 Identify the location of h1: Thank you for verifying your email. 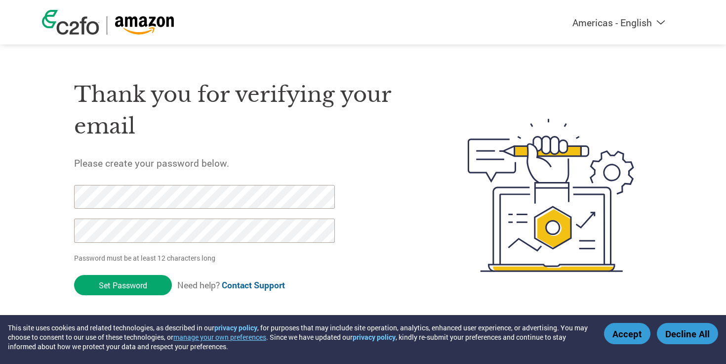
(248, 110).